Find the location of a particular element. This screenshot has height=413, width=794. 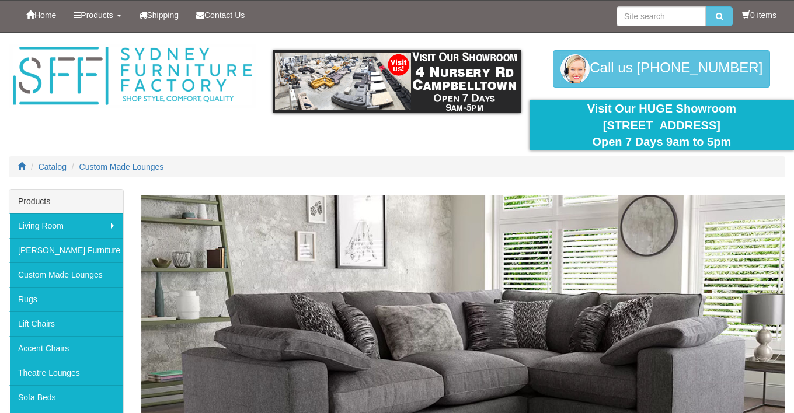

a: Living Room is located at coordinates (66, 226).